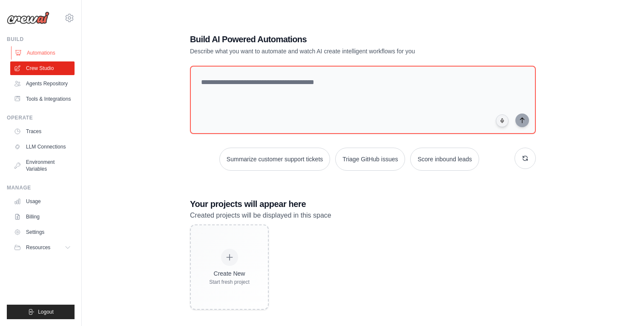 The height and width of the screenshot is (326, 644). What do you see at coordinates (229, 274) in the screenshot?
I see `div: Create New` at bounding box center [229, 274].